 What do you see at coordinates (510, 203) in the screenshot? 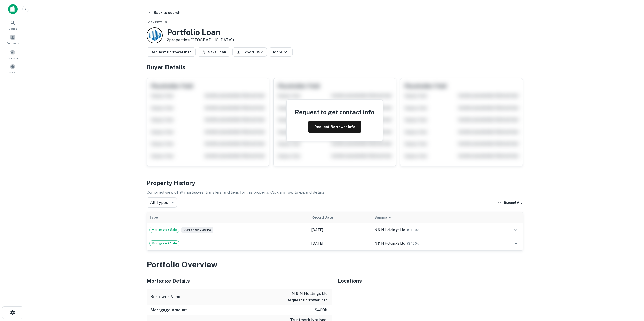
I see `button: Expand All` at bounding box center [510, 203].